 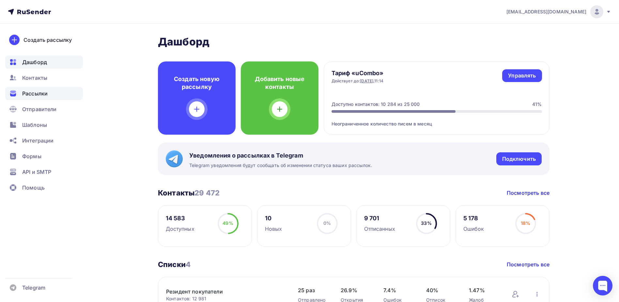 I want to click on span: 1.47%, so click(x=484, y=290).